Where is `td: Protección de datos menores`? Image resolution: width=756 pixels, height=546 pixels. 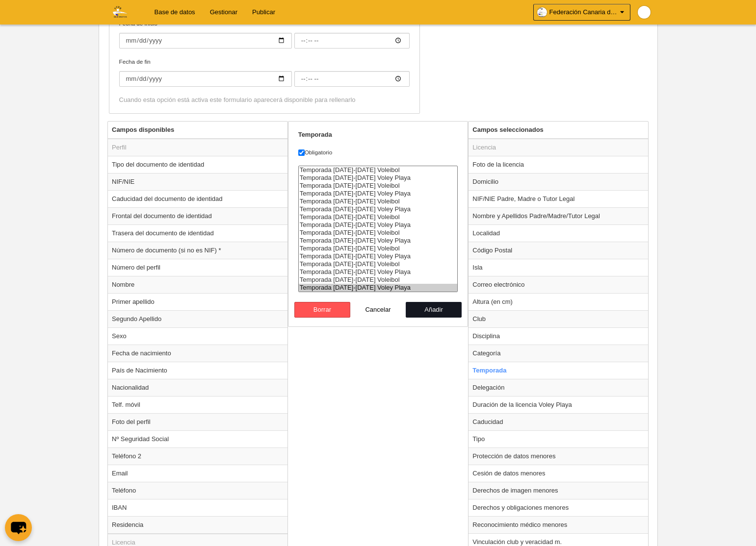
td: Protección de datos menores is located at coordinates (558, 456).